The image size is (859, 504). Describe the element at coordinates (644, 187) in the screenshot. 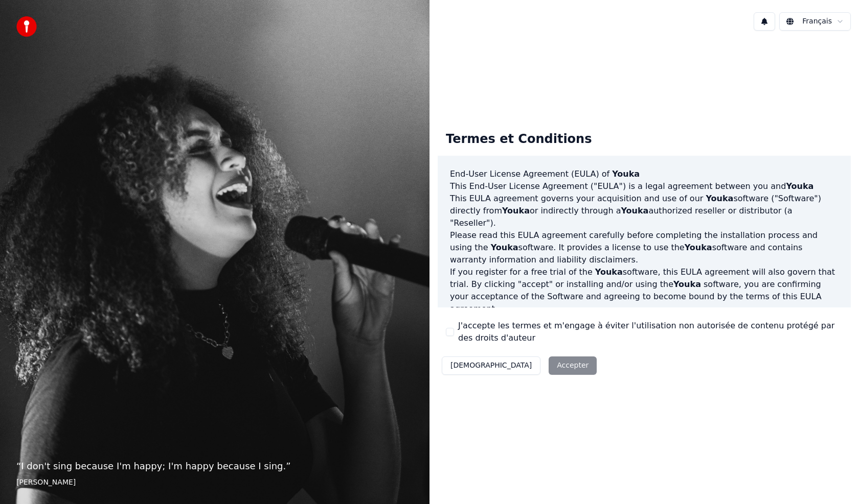

I see `p: This End-User License Agreement ("EULA") is a legal agreement between you and` at that location.